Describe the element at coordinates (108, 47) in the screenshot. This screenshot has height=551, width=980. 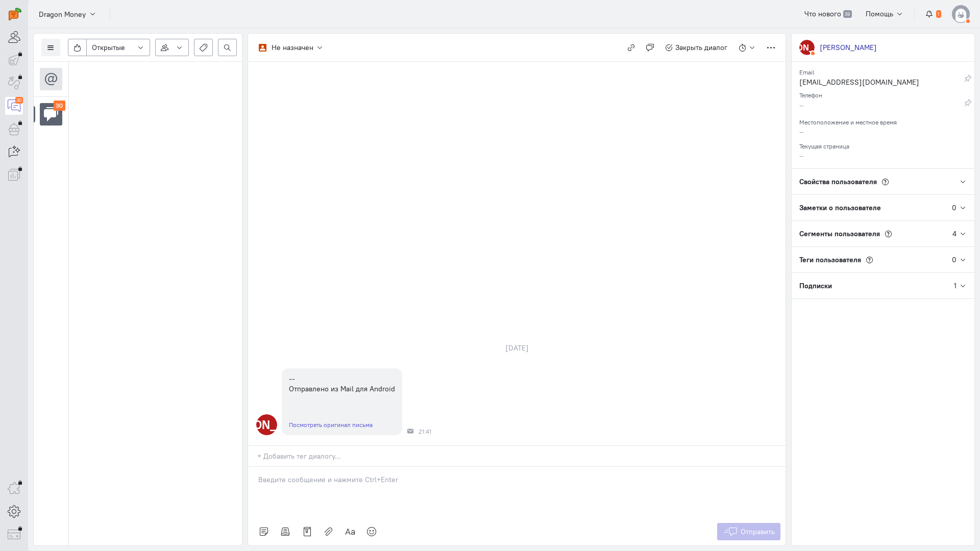
I see `span: Открытые` at that location.